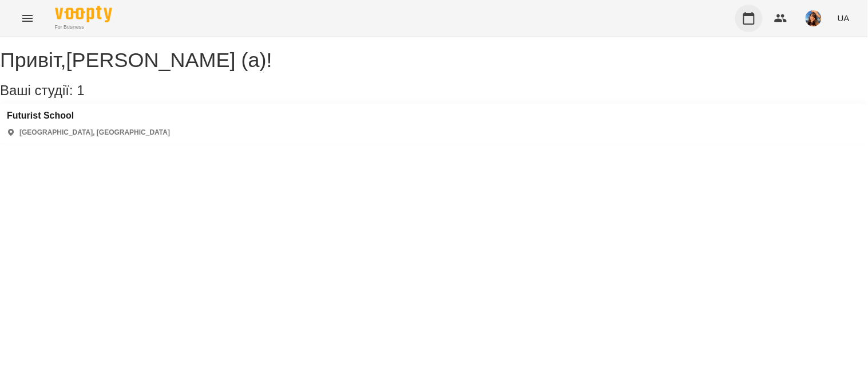  What do you see at coordinates (84, 27) in the screenshot?
I see `span: For Business` at bounding box center [84, 27].